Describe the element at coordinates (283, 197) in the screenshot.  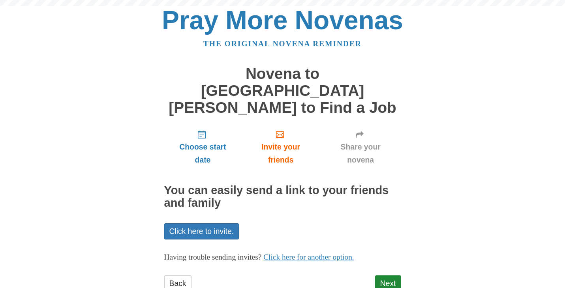
I see `h2: You can easily send a link to your friends and family` at that location.